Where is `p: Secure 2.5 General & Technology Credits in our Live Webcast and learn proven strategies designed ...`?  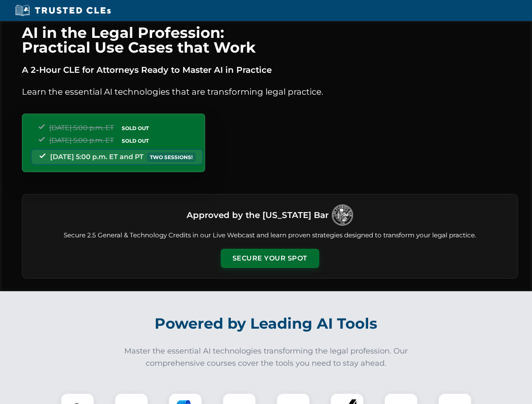 p: Secure 2.5 General & Technology Credits in our Live Webcast and learn proven strategies designed ... is located at coordinates (270, 235).